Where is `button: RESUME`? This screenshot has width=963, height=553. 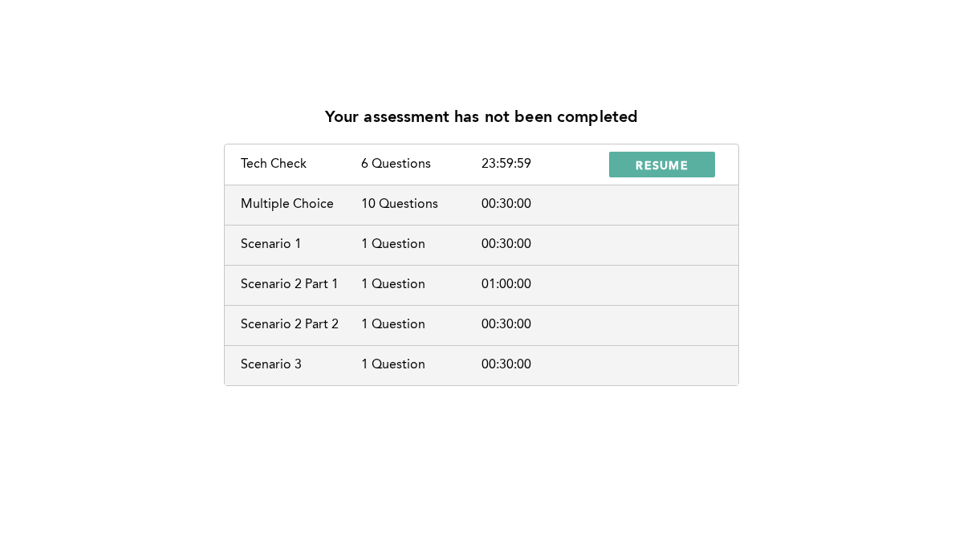 button: RESUME is located at coordinates (662, 165).